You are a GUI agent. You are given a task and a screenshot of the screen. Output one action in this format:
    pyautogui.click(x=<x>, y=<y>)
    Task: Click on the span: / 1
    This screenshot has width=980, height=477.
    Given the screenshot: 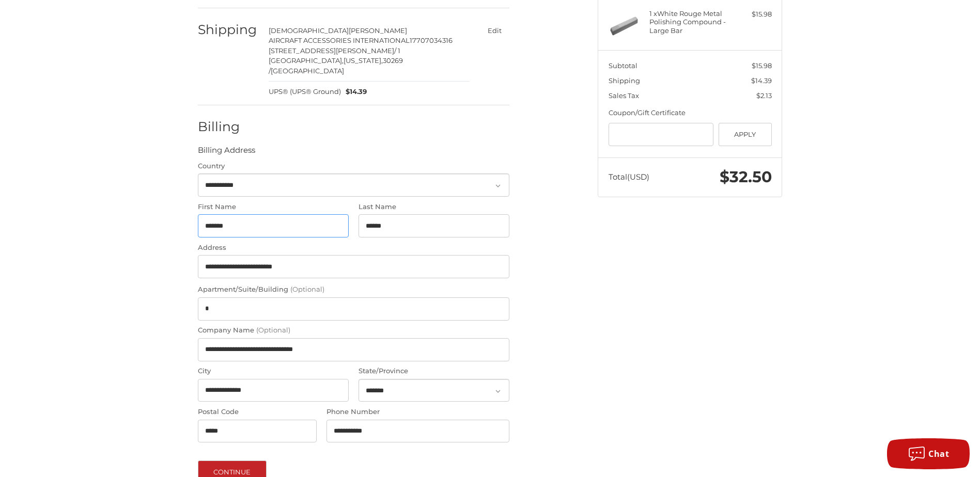 What is the action you would take?
    pyautogui.click(x=397, y=50)
    